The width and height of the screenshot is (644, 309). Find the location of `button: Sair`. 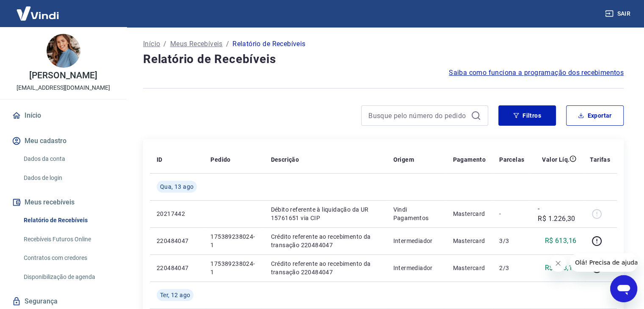

button: Sair is located at coordinates (619, 13).